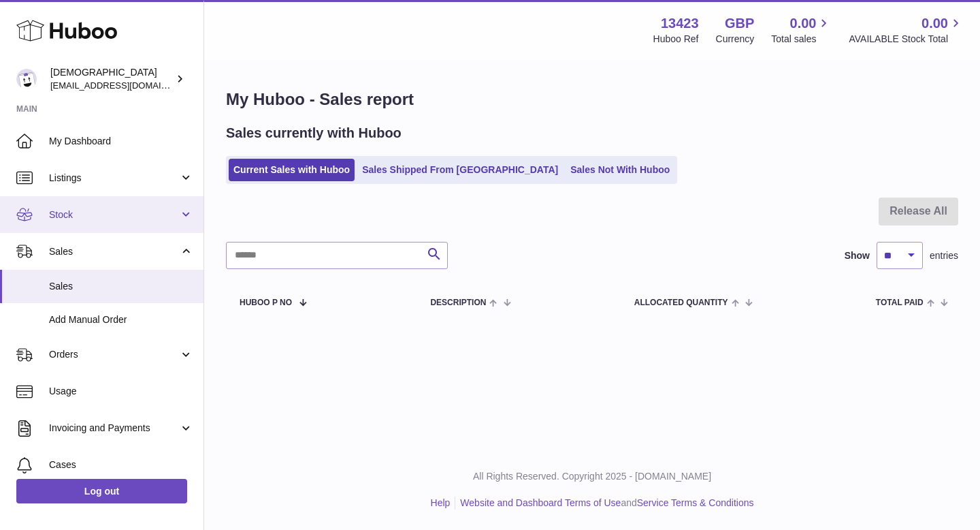 The width and height of the screenshot is (980, 530). I want to click on h2: Sales currently with Huboo, so click(314, 133).